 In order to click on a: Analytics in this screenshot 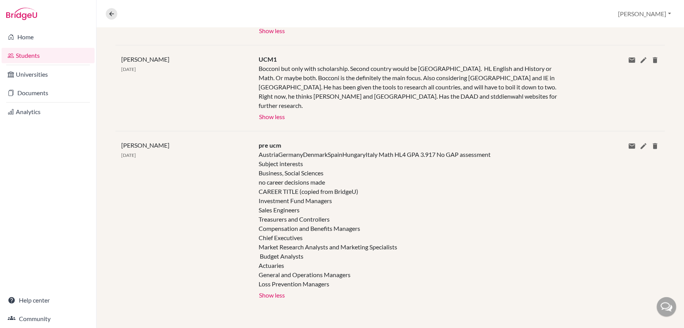, I will do `click(48, 112)`.